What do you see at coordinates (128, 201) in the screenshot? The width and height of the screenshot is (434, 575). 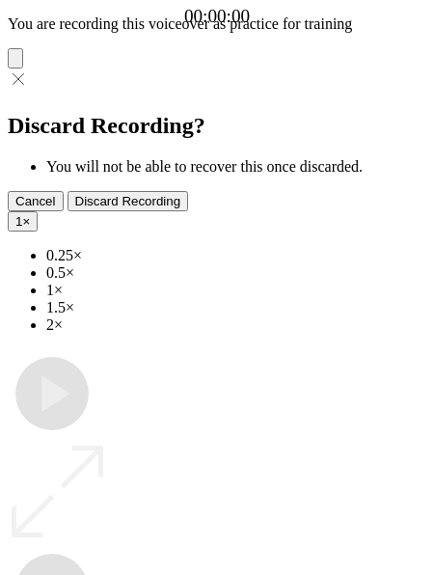 I see `button: Discard Recording` at bounding box center [128, 201].